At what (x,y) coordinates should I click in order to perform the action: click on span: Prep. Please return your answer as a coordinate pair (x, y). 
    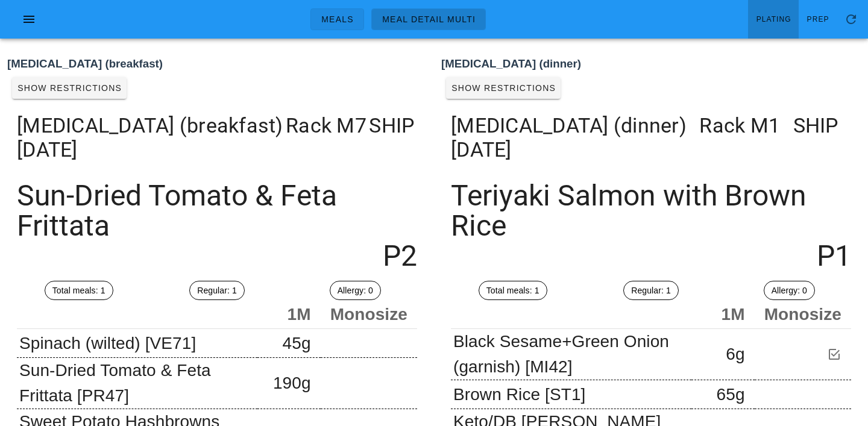
    Looking at the image, I should click on (818, 19).